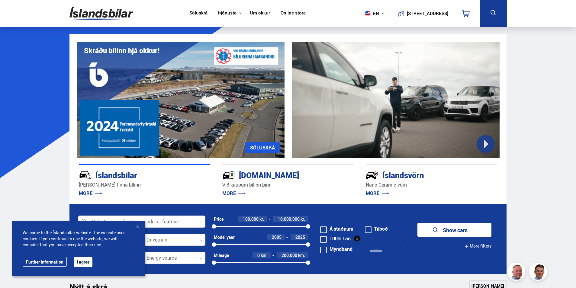  I want to click on a: Um okkur, so click(260, 13).